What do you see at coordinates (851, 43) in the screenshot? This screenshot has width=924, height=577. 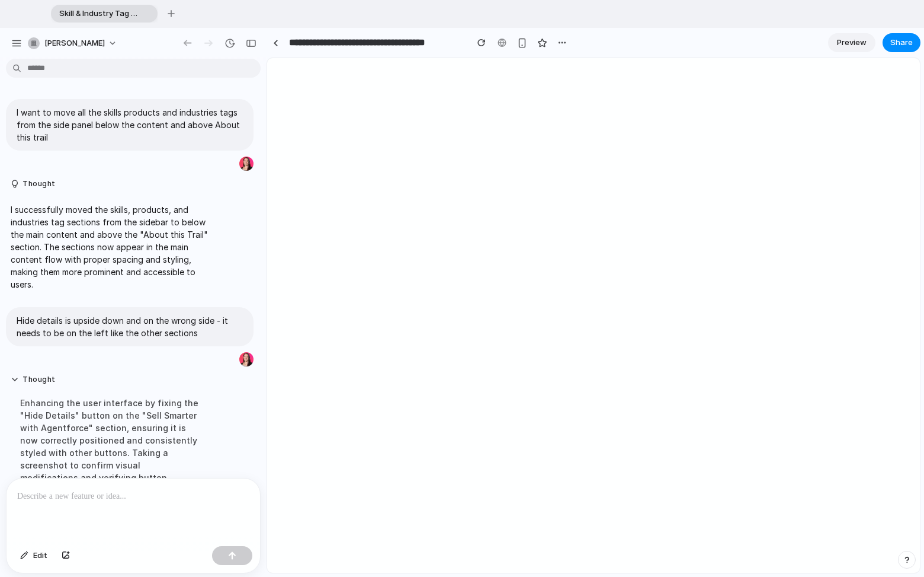 I see `a: Preview` at bounding box center [851, 43].